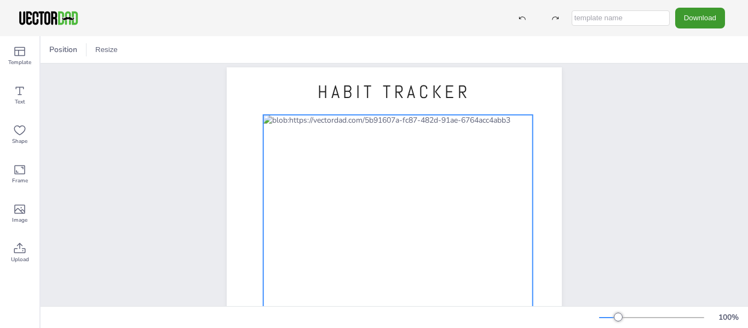 Image resolution: width=748 pixels, height=328 pixels. I want to click on button: Download, so click(700, 18).